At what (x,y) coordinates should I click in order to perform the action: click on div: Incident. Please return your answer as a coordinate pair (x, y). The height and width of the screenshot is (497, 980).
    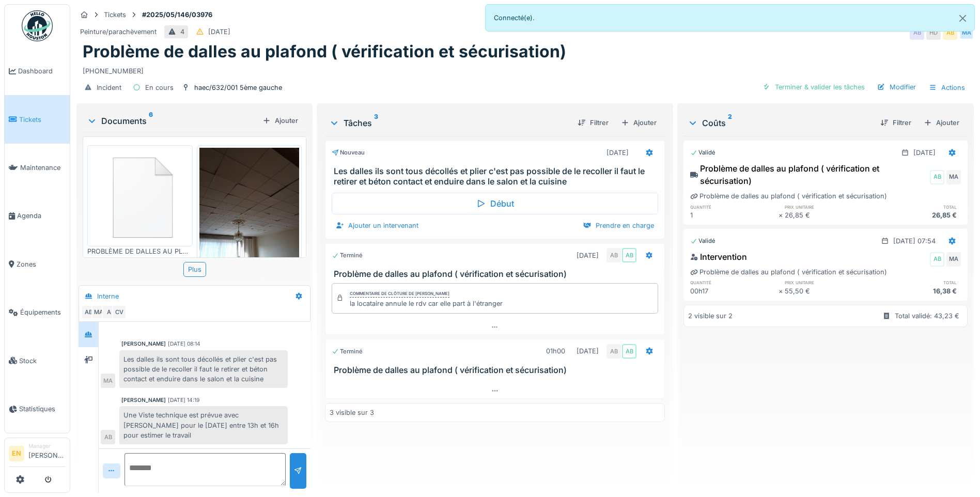
    Looking at the image, I should click on (109, 87).